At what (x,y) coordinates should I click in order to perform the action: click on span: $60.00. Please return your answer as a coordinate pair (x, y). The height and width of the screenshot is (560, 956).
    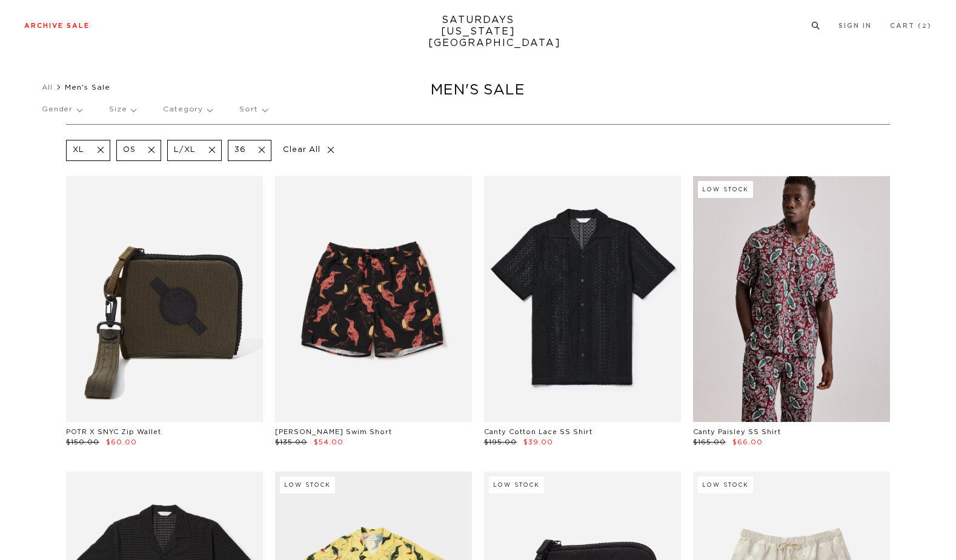
    Looking at the image, I should click on (121, 442).